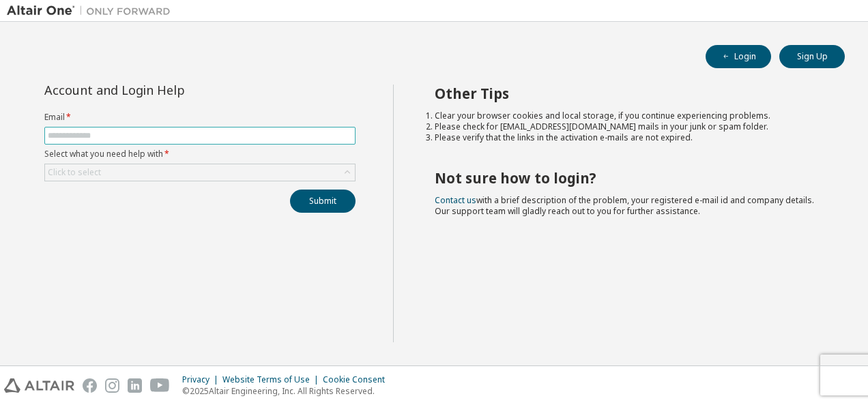 The image size is (868, 405). What do you see at coordinates (627, 178) in the screenshot?
I see `h2: Not sure how to login?` at bounding box center [627, 178].